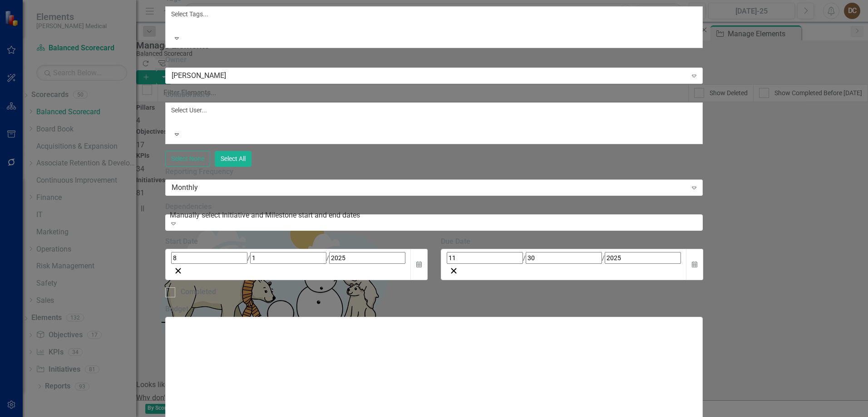 The width and height of the screenshot is (868, 417). I want to click on button: Select None, so click(188, 159).